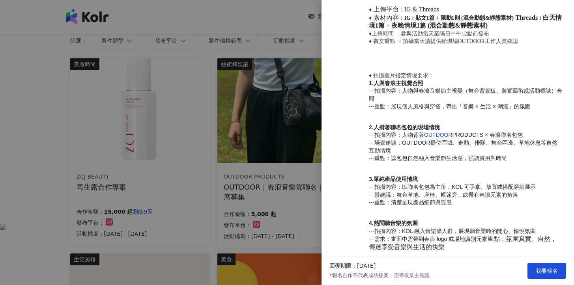 Image resolution: width=574 pixels, height=285 pixels. What do you see at coordinates (393, 179) in the screenshot?
I see `strong: 3.單純產品使用情境` at bounding box center [393, 179].